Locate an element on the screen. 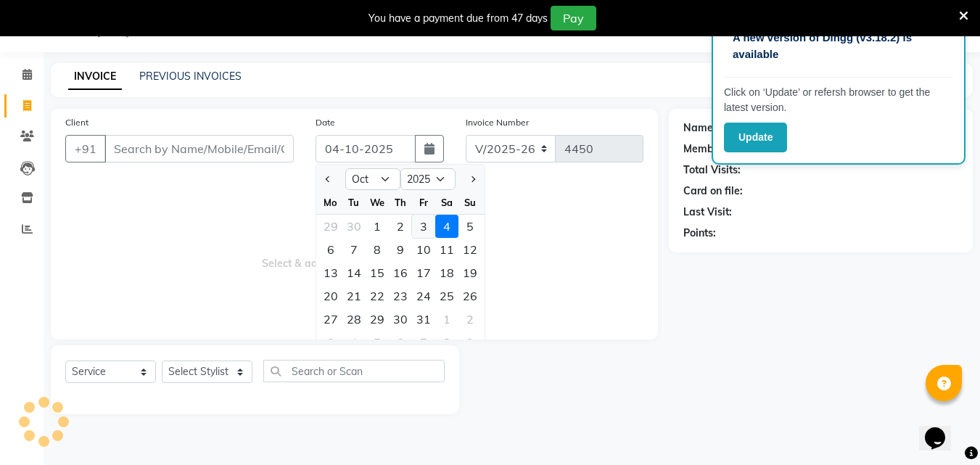 This screenshot has height=465, width=980. div: Friday, October 17, 2025 is located at coordinates (424, 273).